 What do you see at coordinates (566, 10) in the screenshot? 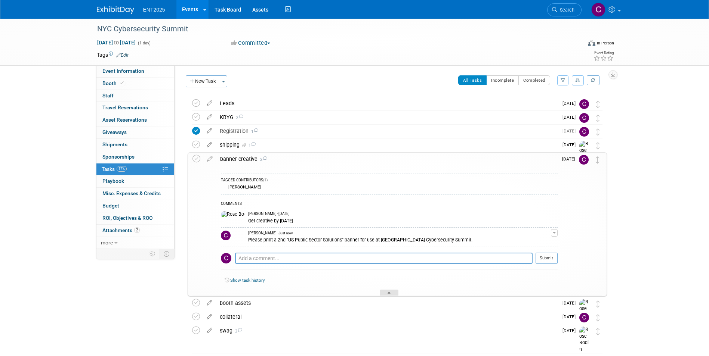
I see `span: Search` at bounding box center [566, 10].